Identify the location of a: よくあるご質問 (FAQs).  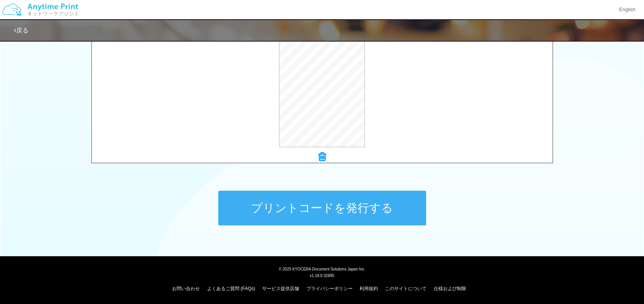
(231, 289).